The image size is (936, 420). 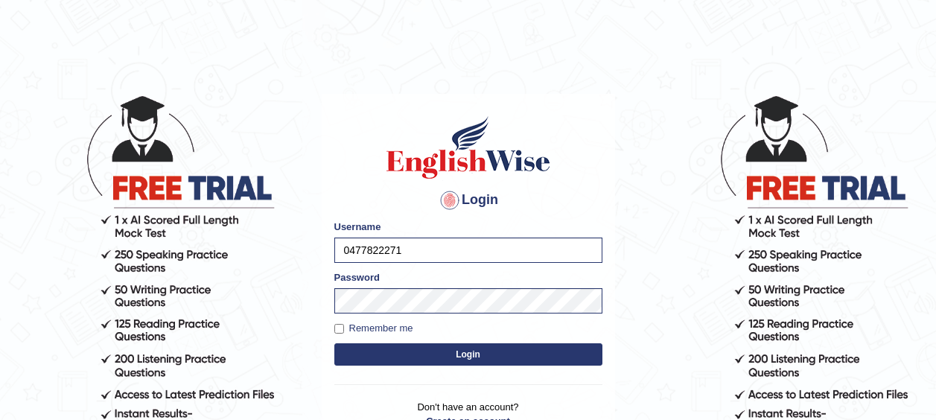 I want to click on input: Remember me, so click(x=339, y=328).